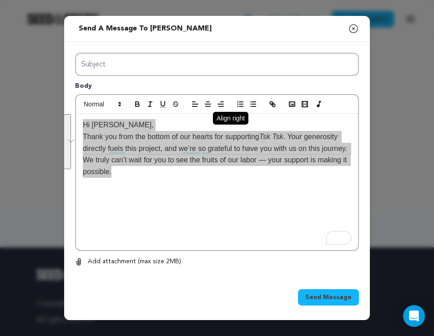  Describe the element at coordinates (217, 154) in the screenshot. I see `p: Thank you from the bottom of our hearts for supporting . Your generosity directly fuels this proj...` at that location.